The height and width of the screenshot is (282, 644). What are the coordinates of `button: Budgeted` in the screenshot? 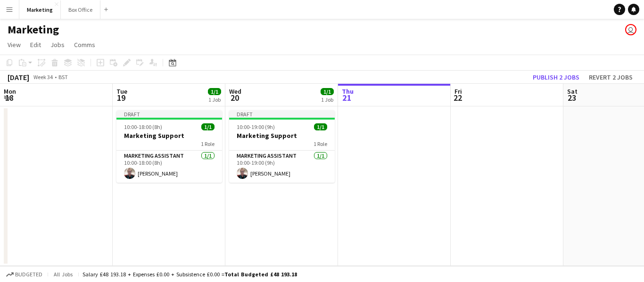 It's located at (24, 275).